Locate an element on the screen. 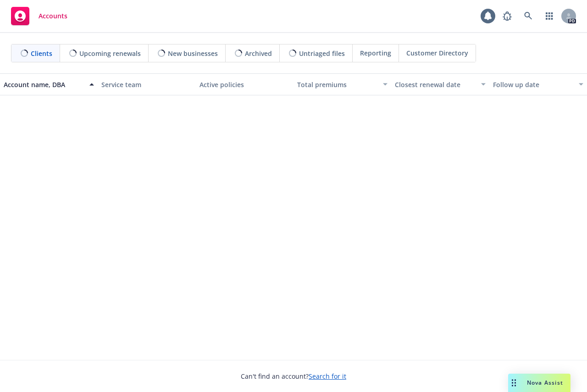 The height and width of the screenshot is (392, 587). span: Clients is located at coordinates (41, 53).